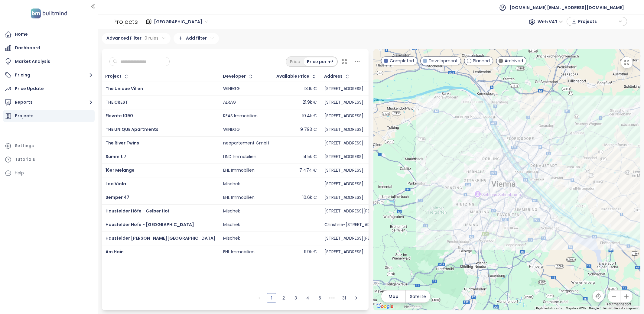 The height and width of the screenshot is (314, 644). I want to click on div: 14.5k €, so click(310, 157).